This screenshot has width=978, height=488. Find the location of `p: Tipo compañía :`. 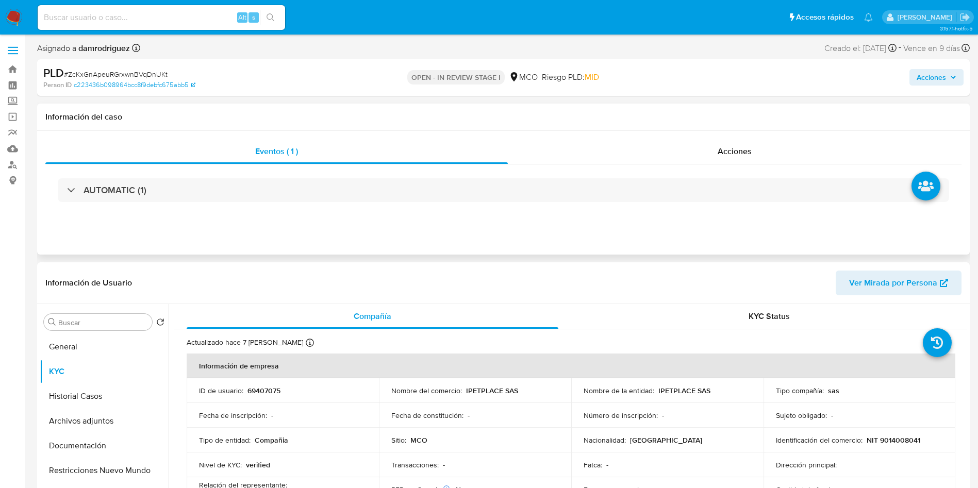

p: Tipo compañía : is located at coordinates (799, 391).